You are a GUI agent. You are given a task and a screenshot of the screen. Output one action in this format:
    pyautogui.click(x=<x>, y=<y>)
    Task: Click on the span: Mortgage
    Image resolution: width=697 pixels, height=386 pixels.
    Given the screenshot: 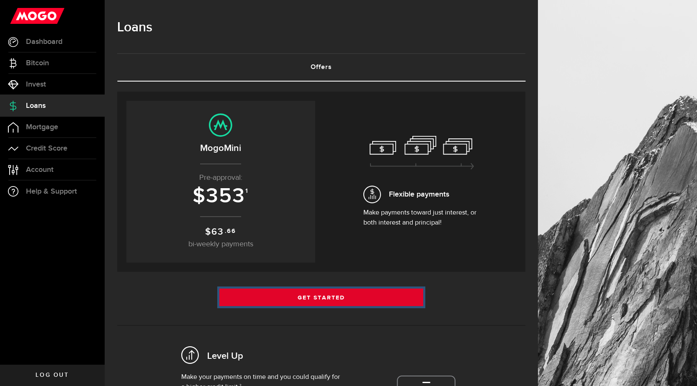 What is the action you would take?
    pyautogui.click(x=42, y=127)
    